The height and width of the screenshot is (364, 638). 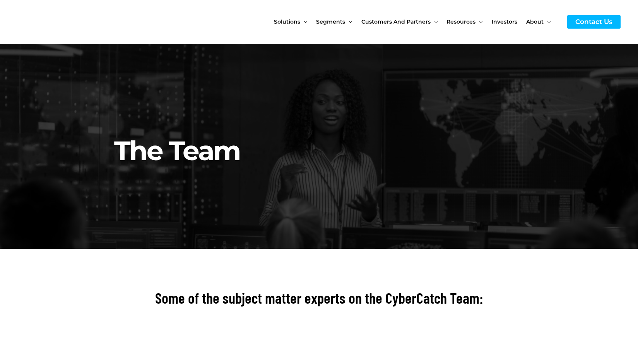 I want to click on span: Segments, so click(x=330, y=22).